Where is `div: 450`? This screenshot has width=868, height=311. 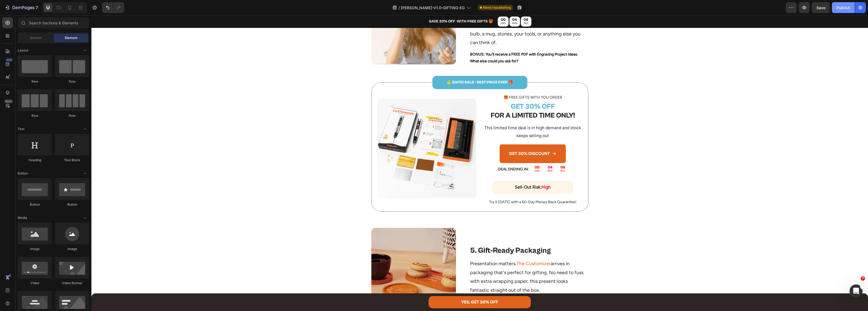
div: 450 is located at coordinates (9, 60).